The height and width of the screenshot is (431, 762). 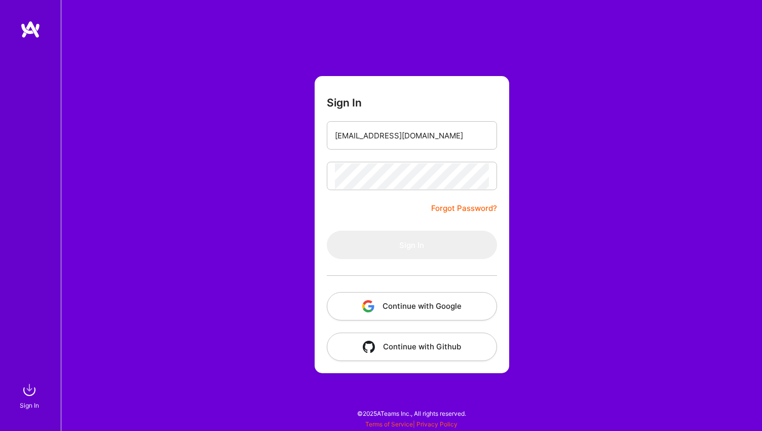 What do you see at coordinates (412, 413) in the screenshot?
I see `div: © 2025 ATeams Inc., All rights reserved.` at bounding box center [412, 413].